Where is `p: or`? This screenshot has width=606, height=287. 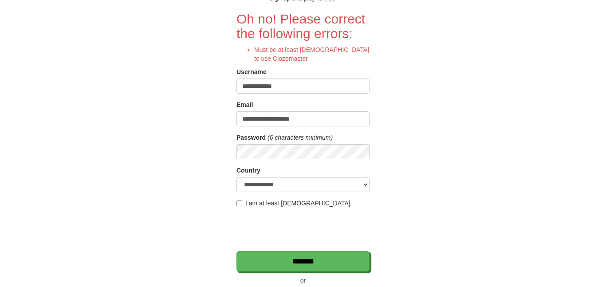 p: or is located at coordinates (303, 280).